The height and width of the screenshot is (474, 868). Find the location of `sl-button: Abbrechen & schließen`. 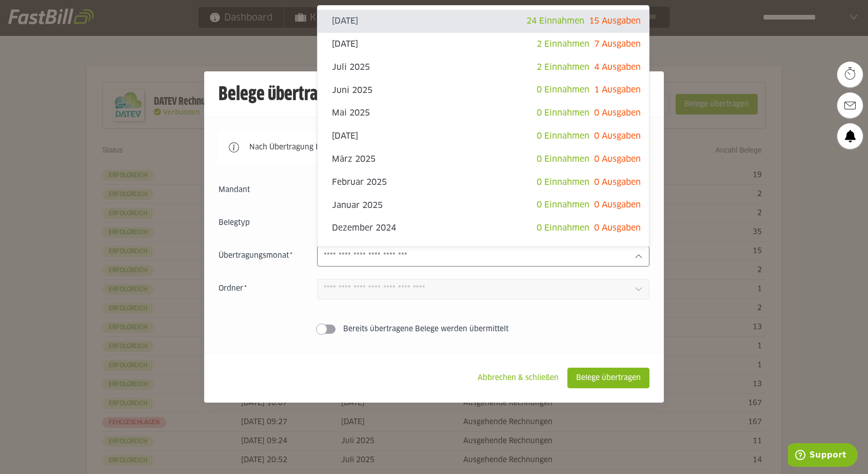

sl-button: Abbrechen & schließen is located at coordinates (518, 378).